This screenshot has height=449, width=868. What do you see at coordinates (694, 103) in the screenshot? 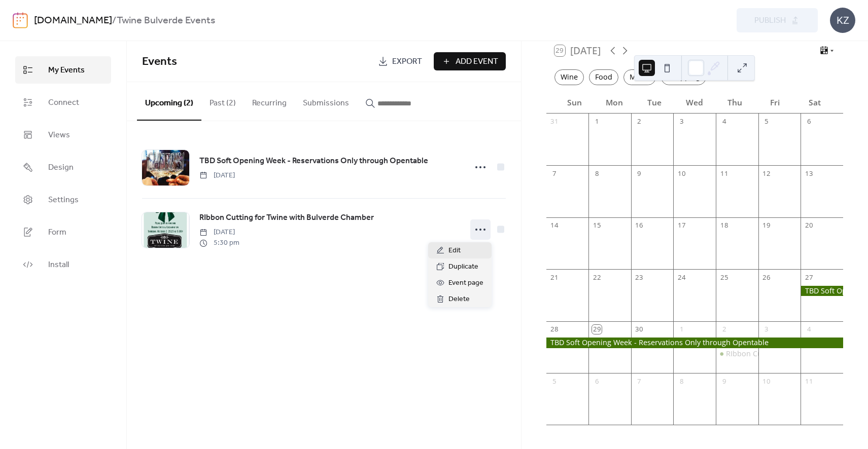
I see `div: Wed` at bounding box center [694, 103].